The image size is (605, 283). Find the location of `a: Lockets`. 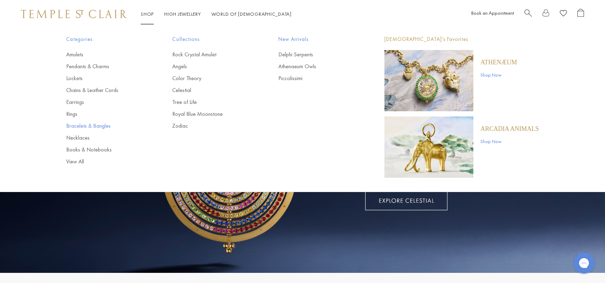

a: Lockets is located at coordinates (105, 78).